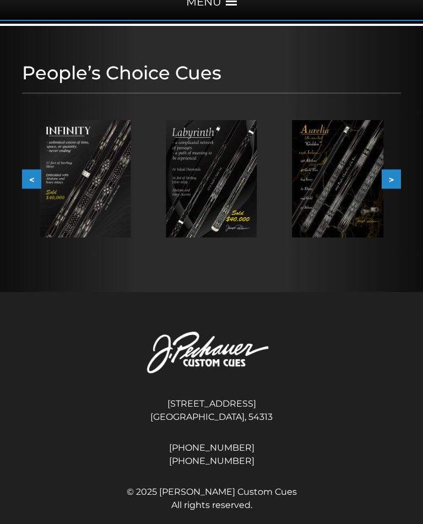 The image size is (423, 524). Describe the element at coordinates (211, 353) in the screenshot. I see `img: Pechauer Custom Cues` at that location.